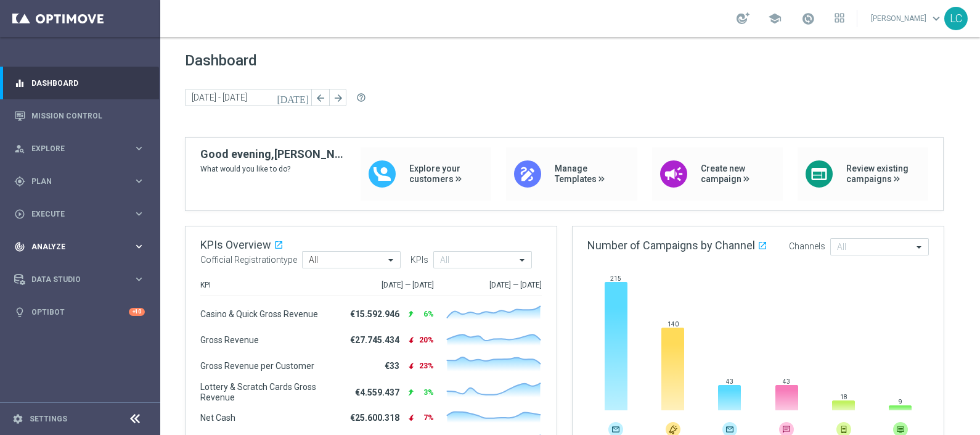 Image resolution: width=980 pixels, height=435 pixels. I want to click on i: track_changes, so click(20, 247).